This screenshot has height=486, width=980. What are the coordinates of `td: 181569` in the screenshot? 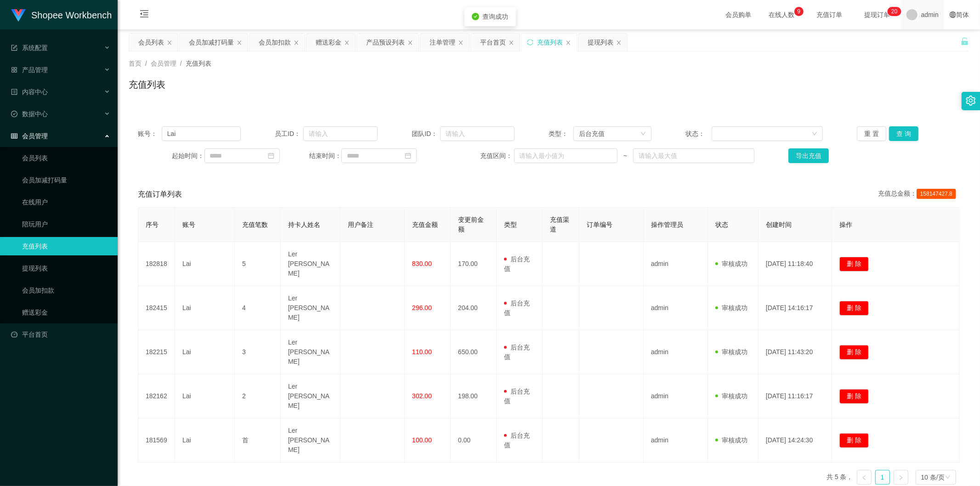 It's located at (157, 440).